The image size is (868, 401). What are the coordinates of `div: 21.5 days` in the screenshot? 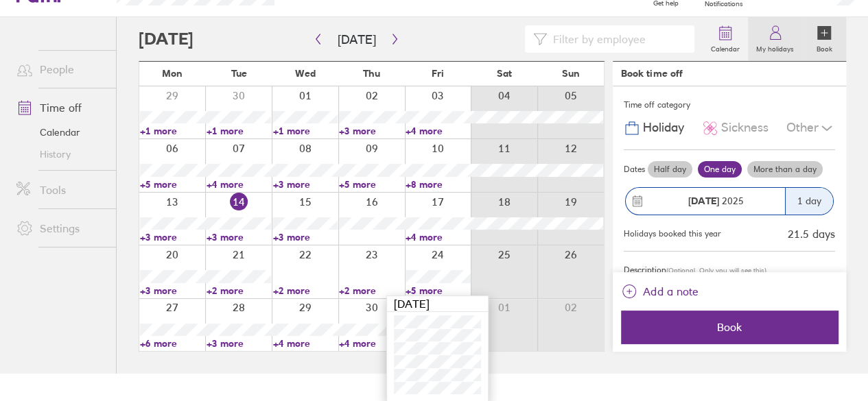 It's located at (811, 234).